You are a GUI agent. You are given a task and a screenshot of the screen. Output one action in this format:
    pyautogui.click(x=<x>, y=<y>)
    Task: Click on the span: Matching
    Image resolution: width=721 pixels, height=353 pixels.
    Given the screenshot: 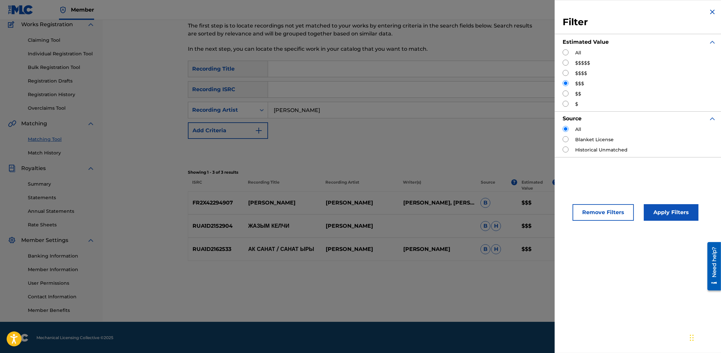 What is the action you would take?
    pyautogui.click(x=34, y=124)
    